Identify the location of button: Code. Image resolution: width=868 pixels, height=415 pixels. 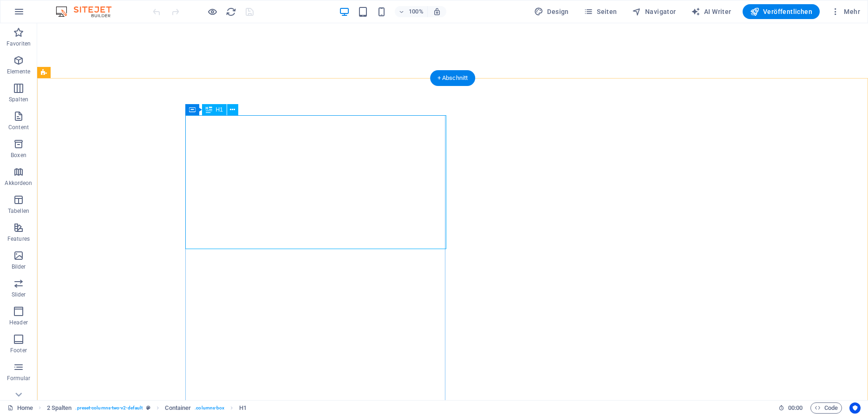
(826, 408).